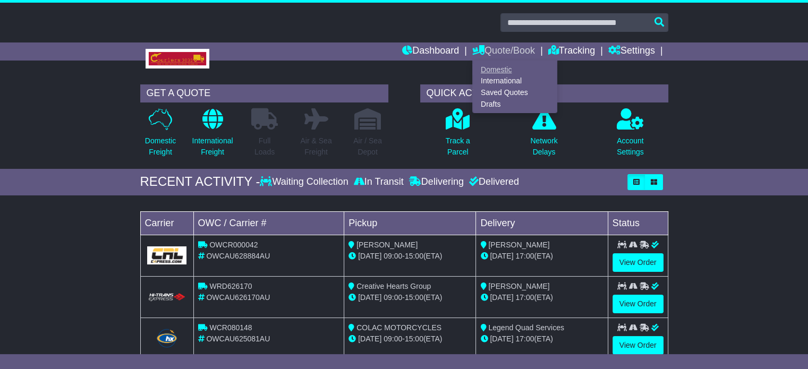  Describe the element at coordinates (542, 223) in the screenshot. I see `td: Delivery` at that location.